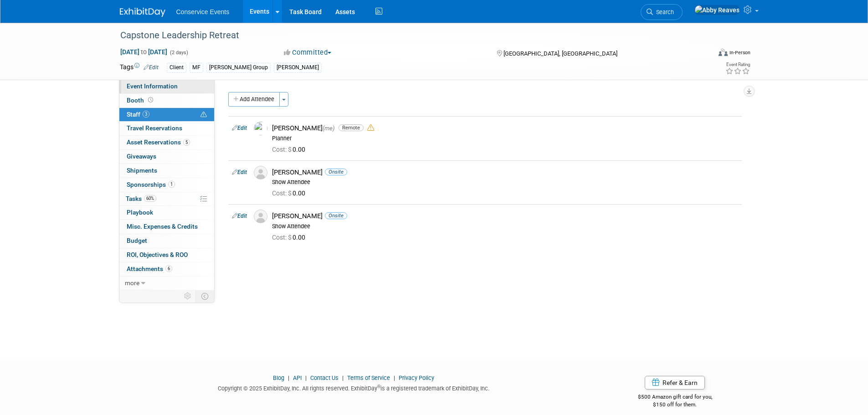 The width and height of the screenshot is (868, 415). What do you see at coordinates (717, 10) in the screenshot?
I see `img: Abby Reaves` at bounding box center [717, 10].